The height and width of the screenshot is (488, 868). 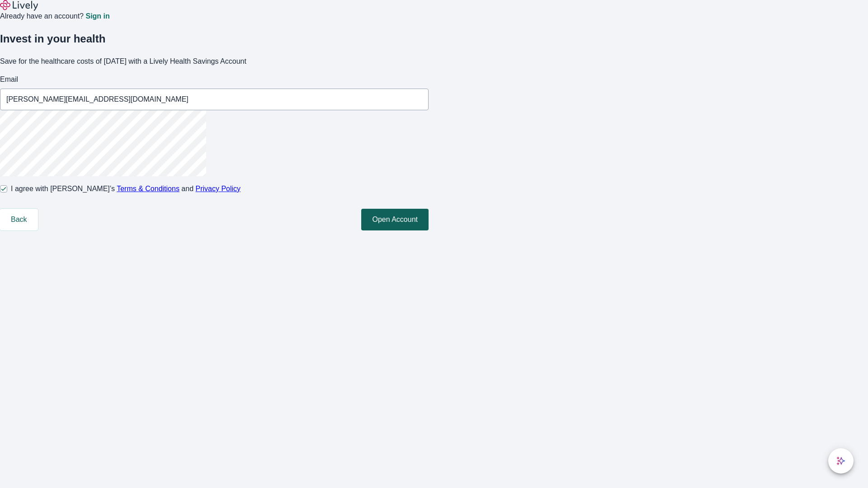 I want to click on button: Open Account, so click(x=395, y=220).